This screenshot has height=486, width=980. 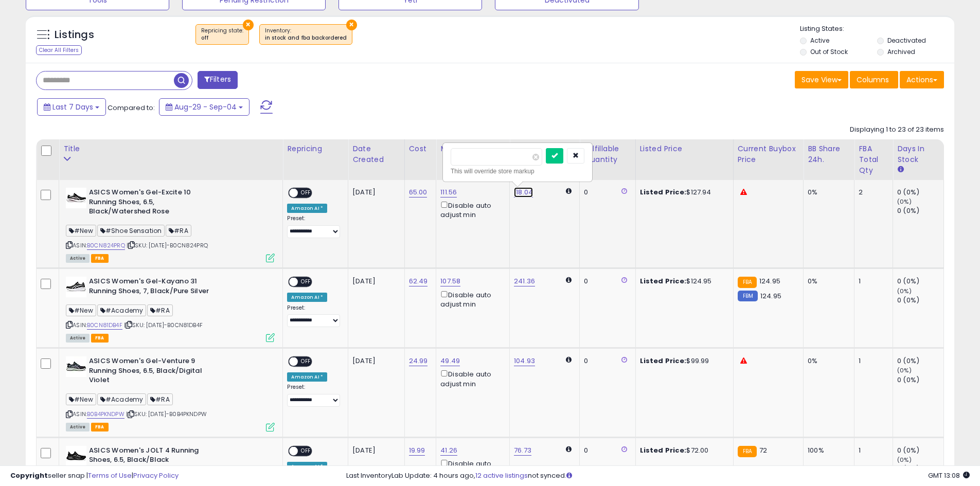 What do you see at coordinates (768, 154) in the screenshot?
I see `div: Current Buybox Price` at bounding box center [768, 154].